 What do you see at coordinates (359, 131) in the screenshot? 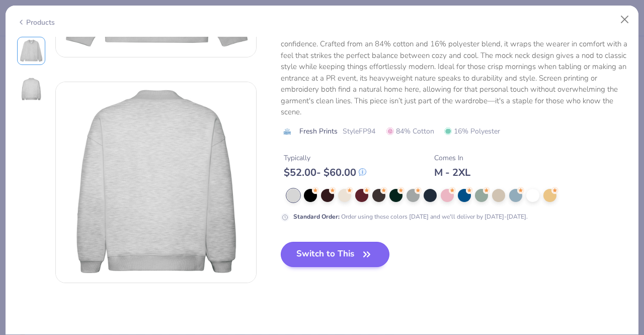
I see `span: Style FP94` at bounding box center [359, 131].